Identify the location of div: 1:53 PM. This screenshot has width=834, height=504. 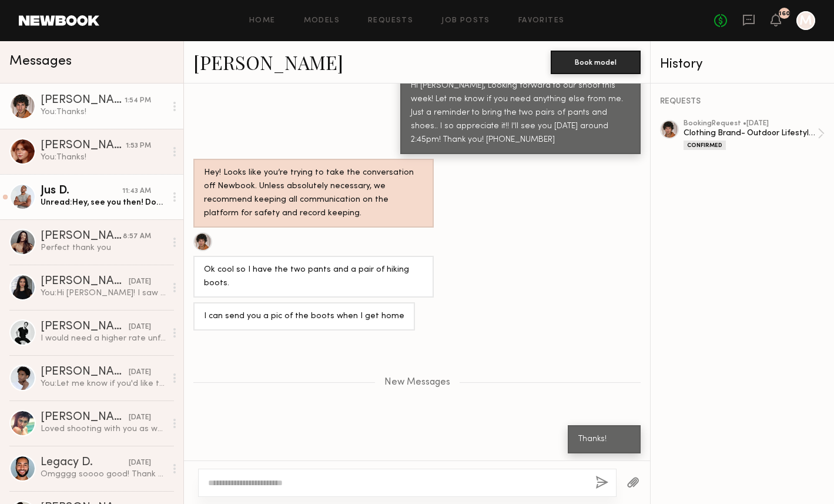
(138, 146).